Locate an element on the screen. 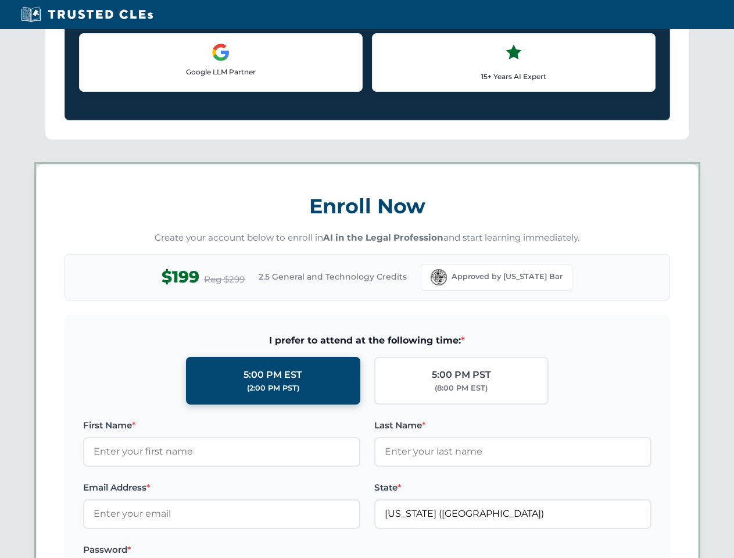 This screenshot has height=558, width=734. div: 5:00 PM EST is located at coordinates (273, 375).